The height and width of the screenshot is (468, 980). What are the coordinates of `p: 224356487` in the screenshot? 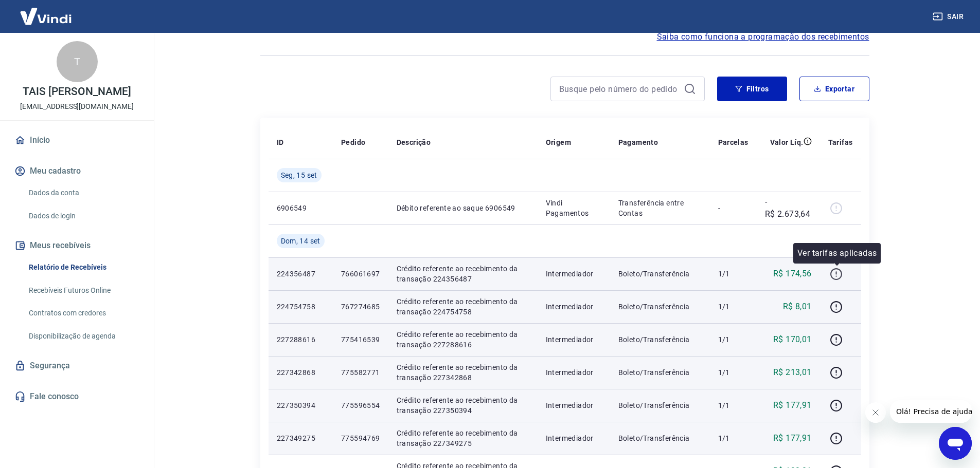 It's located at (301, 274).